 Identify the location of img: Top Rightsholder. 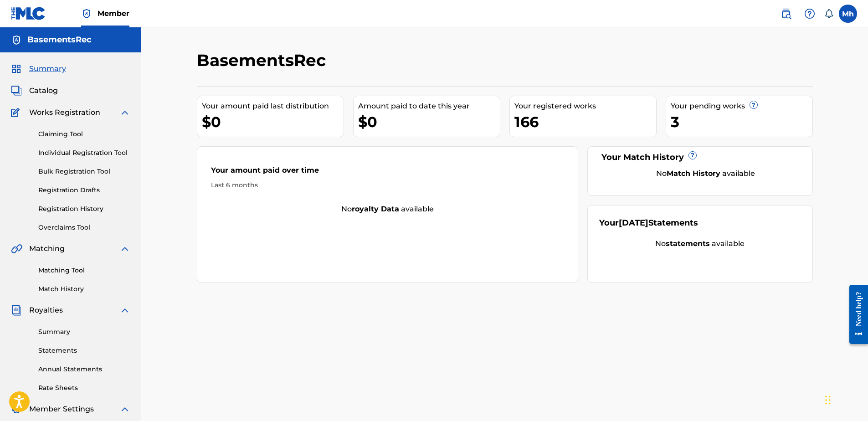
(87, 14).